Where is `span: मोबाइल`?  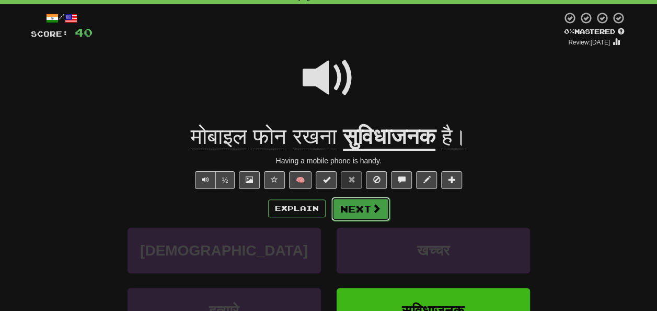 span: मोबाइल is located at coordinates (219, 136).